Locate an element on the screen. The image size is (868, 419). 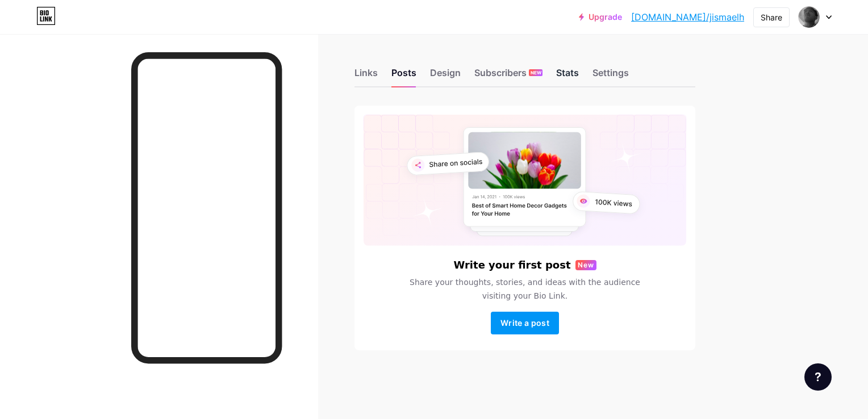
div: Subscribers is located at coordinates (508, 76).